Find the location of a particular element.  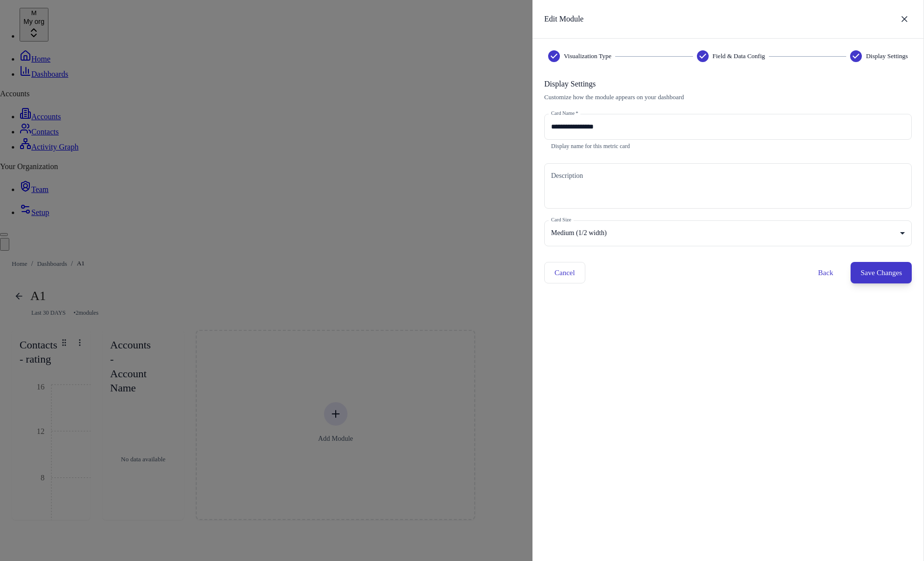

label: Card Name is located at coordinates (564, 113).